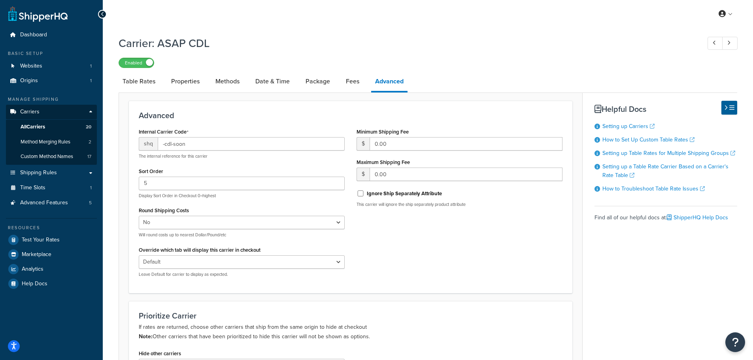 The height and width of the screenshot is (360, 753). What do you see at coordinates (164, 132) in the screenshot?
I see `label: Internal Carrier Code` at bounding box center [164, 132].